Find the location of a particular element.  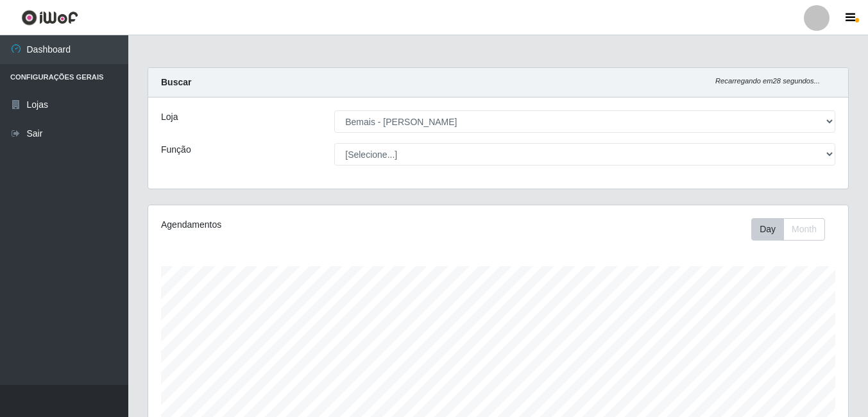

strong: Buscar is located at coordinates (176, 82).